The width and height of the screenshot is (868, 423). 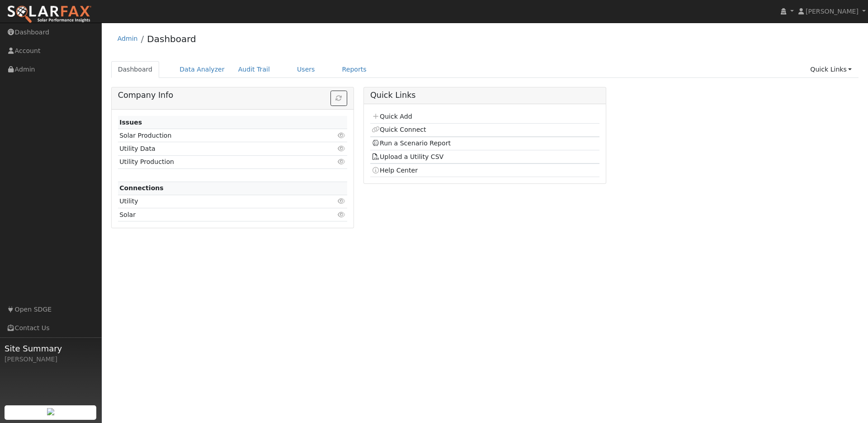 What do you see at coordinates (214, 201) in the screenshot?
I see `td: Utility` at bounding box center [214, 201].